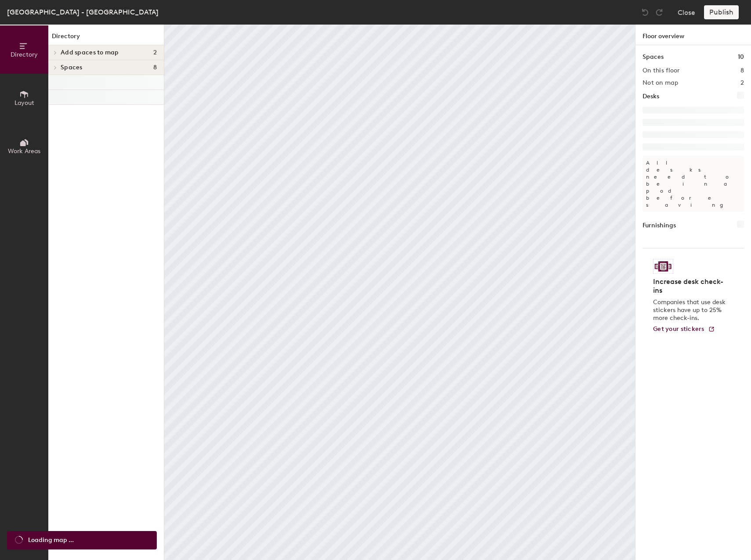  I want to click on span: 2, so click(155, 53).